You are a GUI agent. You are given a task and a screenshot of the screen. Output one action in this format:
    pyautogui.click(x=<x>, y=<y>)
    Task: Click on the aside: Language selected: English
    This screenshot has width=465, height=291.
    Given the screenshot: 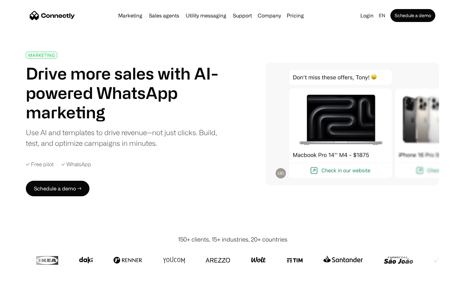 What is the action you would take?
    pyautogui.click(x=23, y=284)
    